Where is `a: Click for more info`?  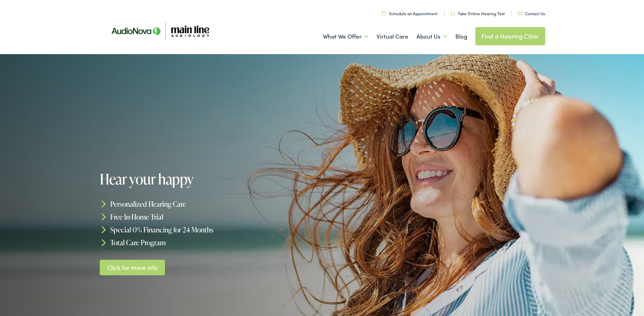 a: Click for more info is located at coordinates (132, 268).